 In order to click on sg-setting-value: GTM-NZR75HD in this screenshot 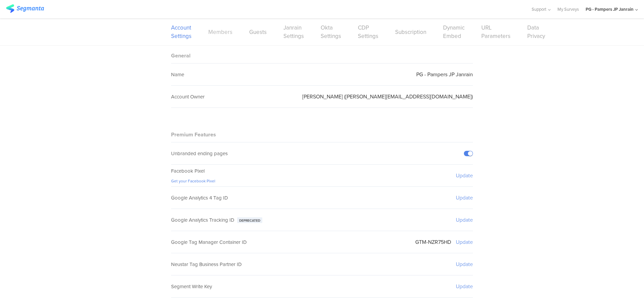, I will do `click(433, 242)`.